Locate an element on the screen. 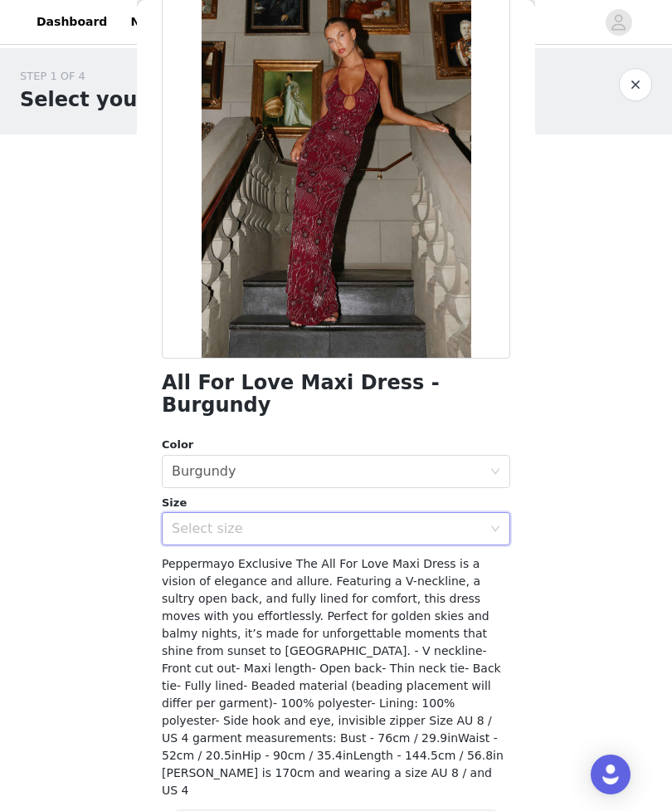  div: Burgundy is located at coordinates (203, 472).